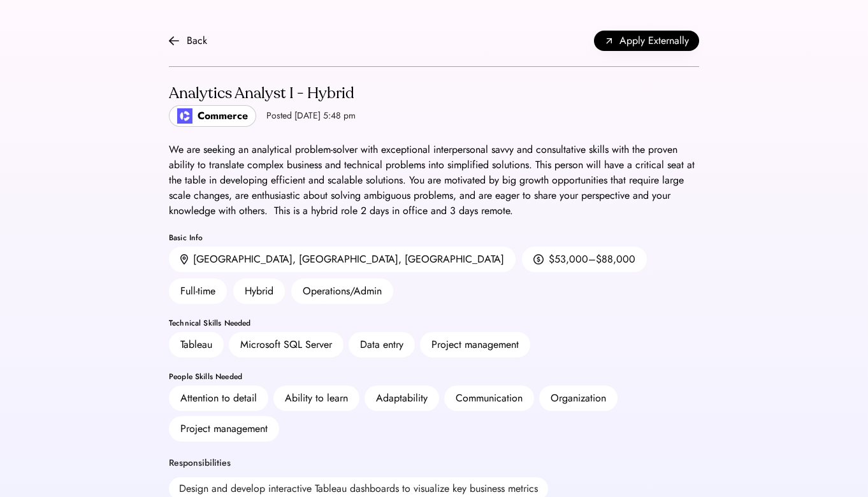  I want to click on div: Ability to learn, so click(316, 398).